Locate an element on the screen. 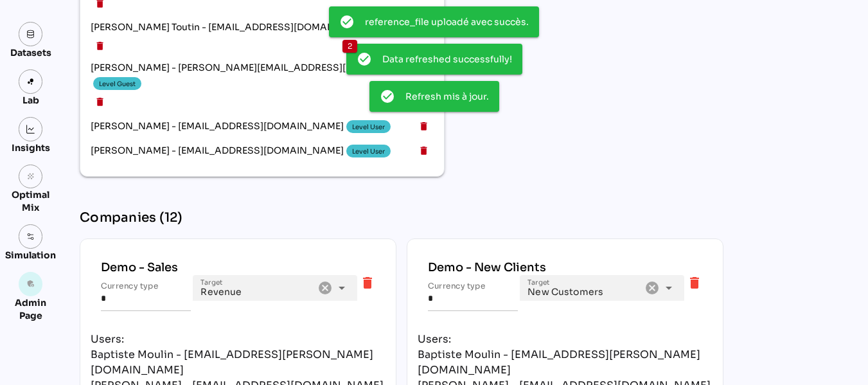 This screenshot has height=385, width=868. div: Simulation is located at coordinates (30, 256).